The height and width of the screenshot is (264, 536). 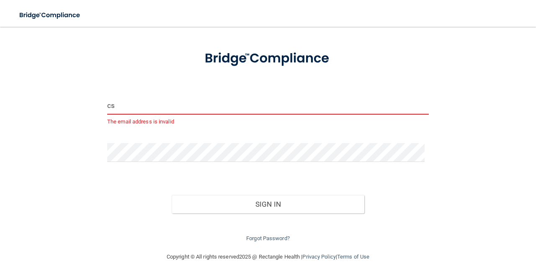 I want to click on a: Terms of Use, so click(x=353, y=257).